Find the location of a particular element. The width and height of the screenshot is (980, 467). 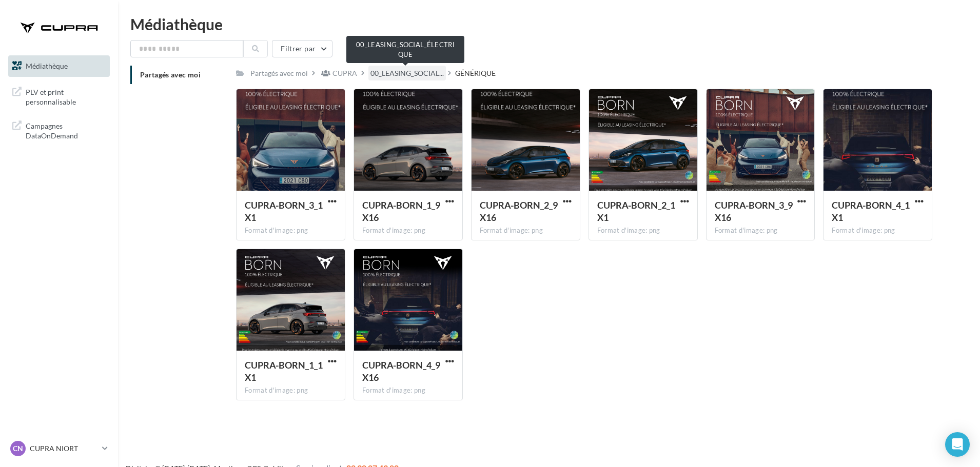

div: Médiathèque is located at coordinates (549, 24).